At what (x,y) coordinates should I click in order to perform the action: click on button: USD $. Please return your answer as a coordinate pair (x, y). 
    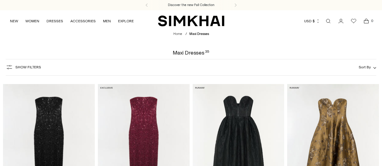
    Looking at the image, I should click on (312, 21).